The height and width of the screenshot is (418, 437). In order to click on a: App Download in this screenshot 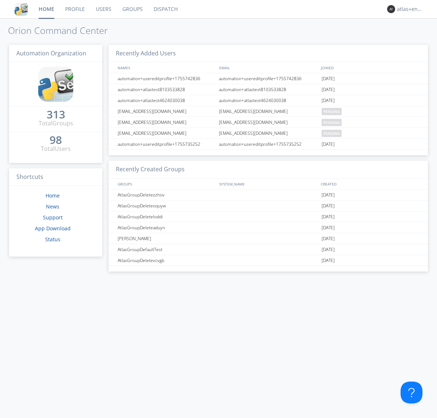, I will do `click(53, 228)`.